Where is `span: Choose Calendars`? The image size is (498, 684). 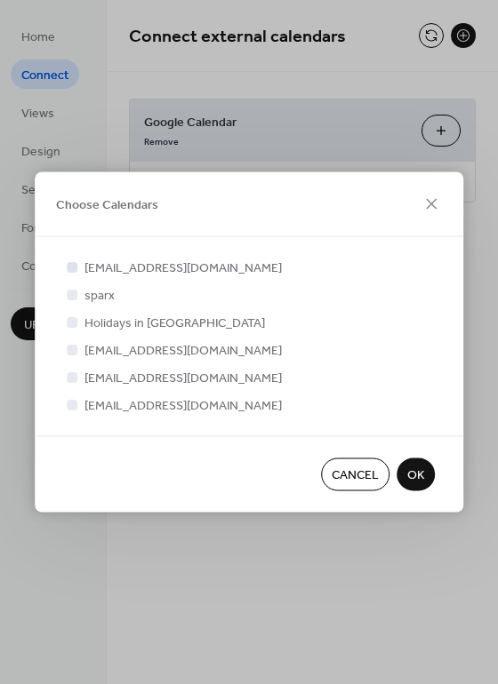
span: Choose Calendars is located at coordinates (107, 205).